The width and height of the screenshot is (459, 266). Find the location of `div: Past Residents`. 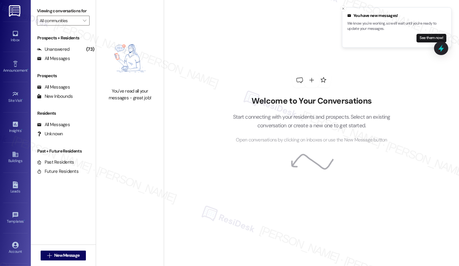

div: Past Residents is located at coordinates (55, 162).